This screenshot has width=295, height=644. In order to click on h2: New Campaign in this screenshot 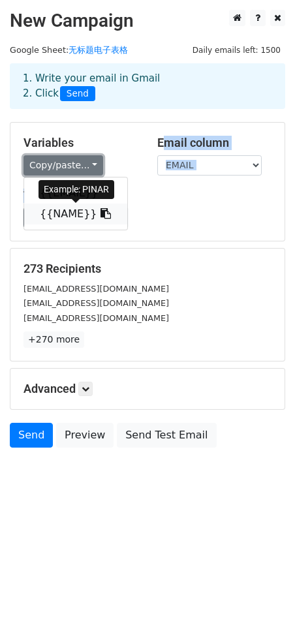, I will do `click(148, 21)`.